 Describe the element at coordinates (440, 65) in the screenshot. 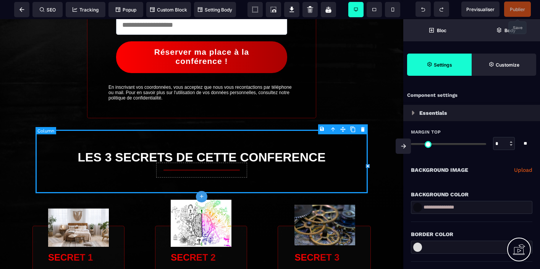

I see `span: Settings` at that location.